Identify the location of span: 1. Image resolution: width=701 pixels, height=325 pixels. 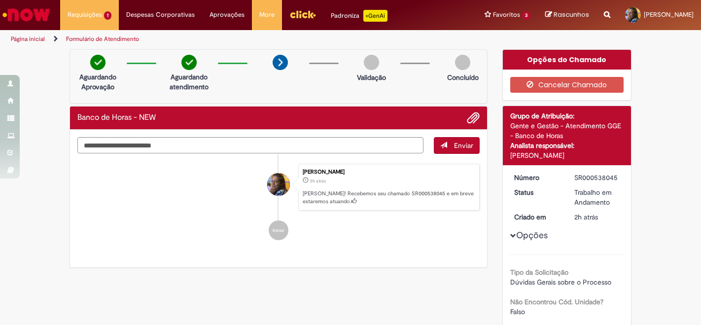
(107, 15).